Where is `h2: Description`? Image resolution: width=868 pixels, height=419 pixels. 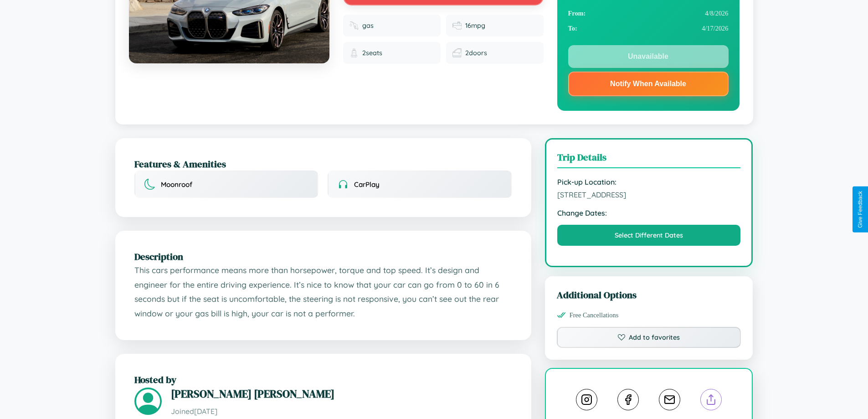 h2: Description is located at coordinates (323, 256).